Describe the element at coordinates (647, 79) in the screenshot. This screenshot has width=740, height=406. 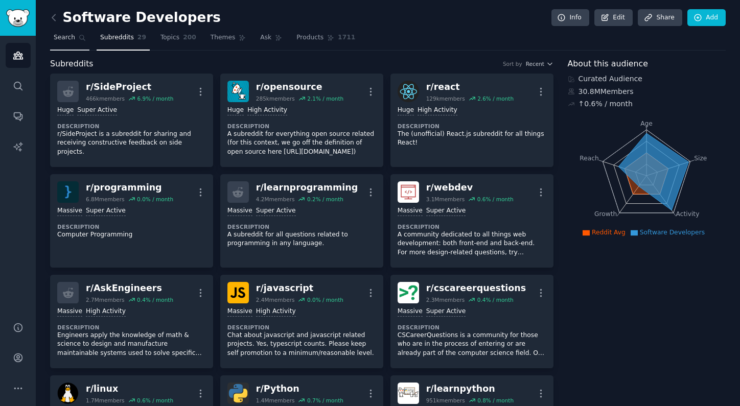
I see `div: Curated Audience` at that location.